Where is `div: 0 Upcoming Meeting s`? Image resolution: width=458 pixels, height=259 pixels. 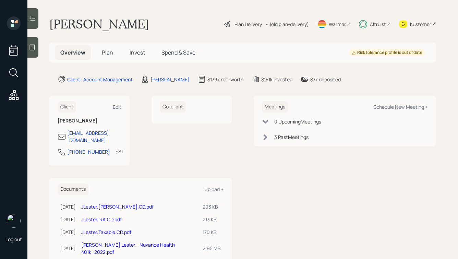 div: 0 Upcoming Meeting s is located at coordinates (298, 121).